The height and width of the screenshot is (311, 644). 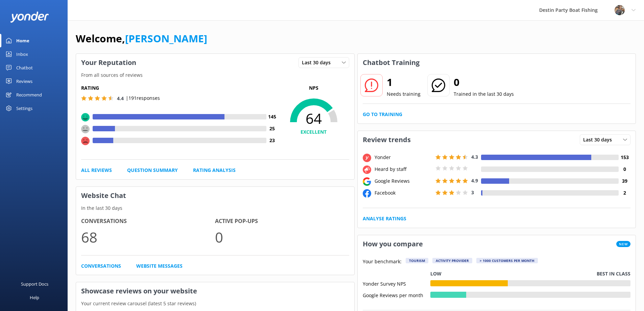 What do you see at coordinates (215, 208) in the screenshot?
I see `p: In the last 30 days` at bounding box center [215, 208].